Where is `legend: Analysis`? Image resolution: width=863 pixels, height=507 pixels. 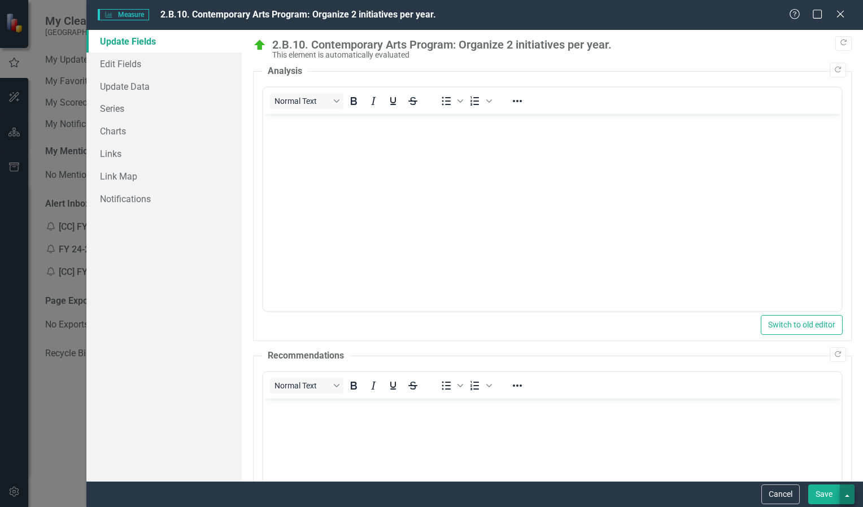
legend: Analysis is located at coordinates (285, 71).